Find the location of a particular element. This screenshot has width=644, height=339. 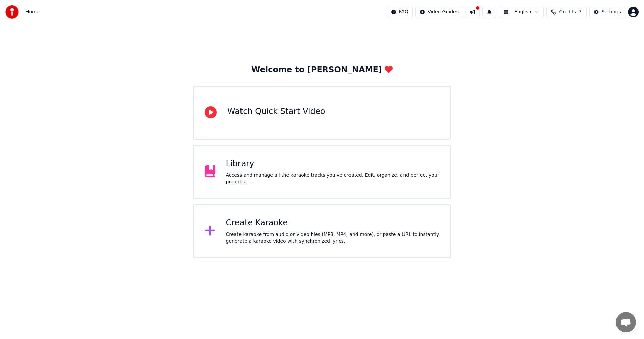

nav: breadcrumb is located at coordinates (32, 12).